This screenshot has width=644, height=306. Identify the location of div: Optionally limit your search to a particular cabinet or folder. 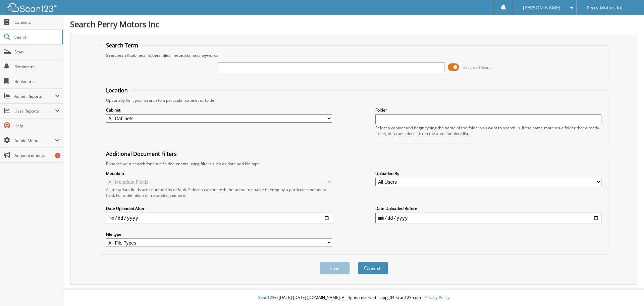
(354, 100).